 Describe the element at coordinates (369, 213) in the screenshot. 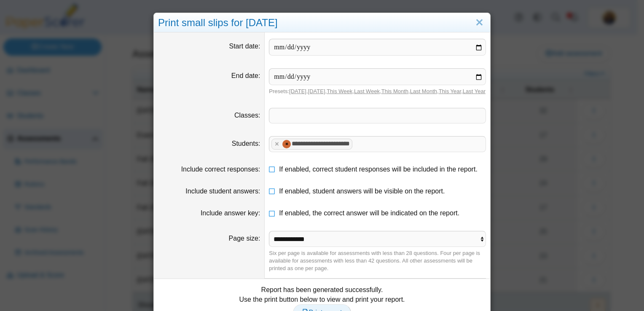

I see `span: If enabled, the correct answer will be indicated on the report.` at that location.